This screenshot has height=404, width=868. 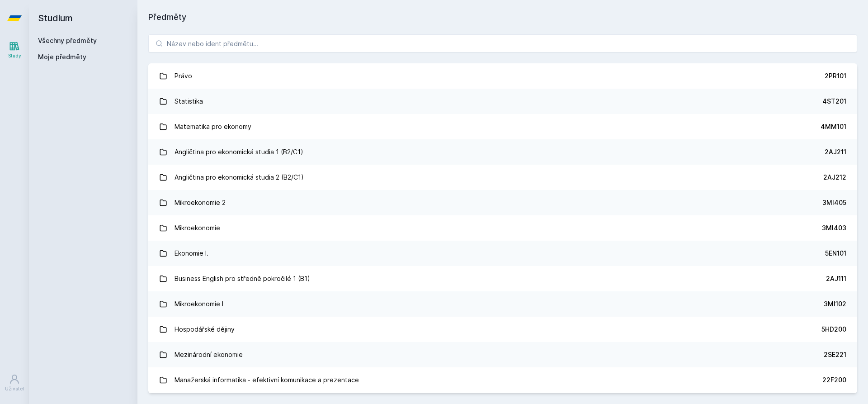 I want to click on a: Právo 2PR101, so click(x=502, y=76).